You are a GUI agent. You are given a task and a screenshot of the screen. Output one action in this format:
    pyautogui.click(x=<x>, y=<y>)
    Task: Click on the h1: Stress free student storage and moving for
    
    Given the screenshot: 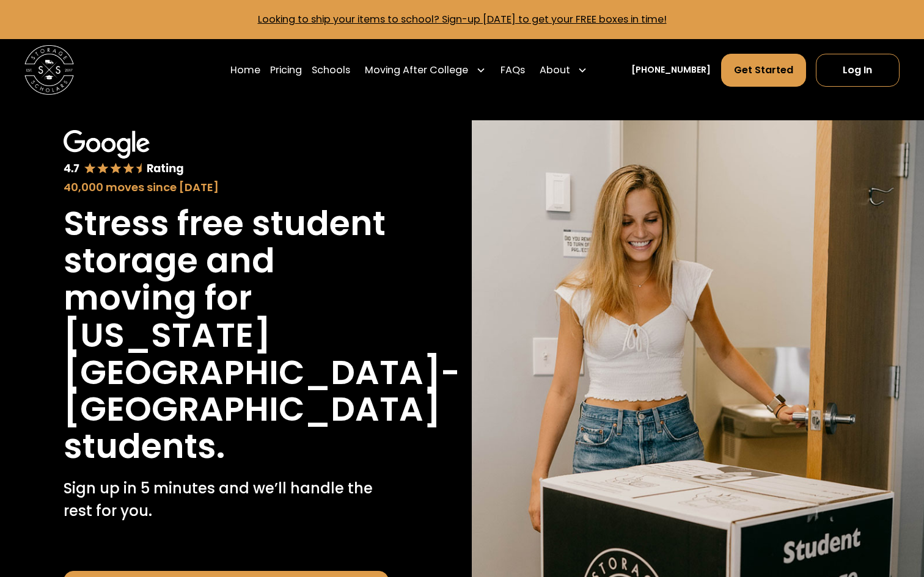 What is the action you would take?
    pyautogui.click(x=226, y=261)
    